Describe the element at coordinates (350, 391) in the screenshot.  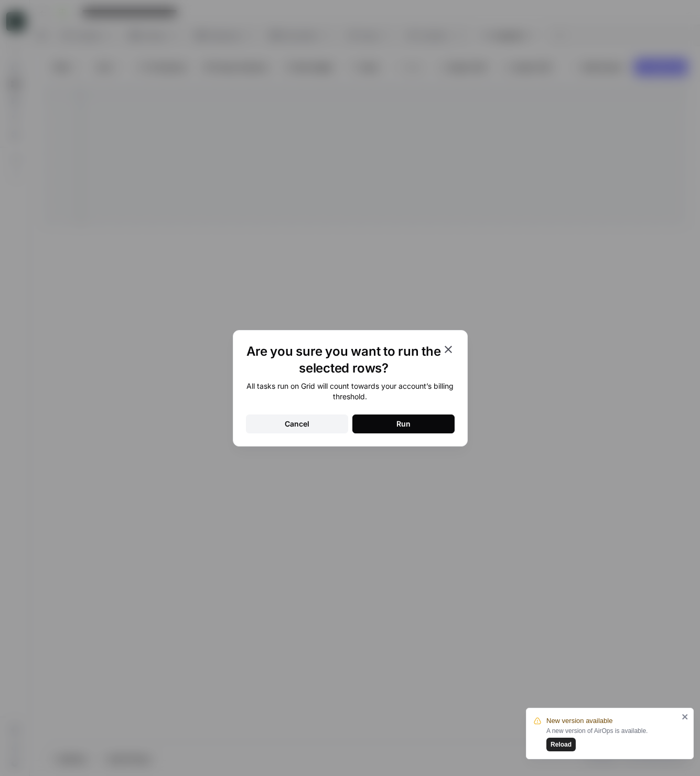
I see `div: All tasks run on Grid will count towards your account’s billing threshold.` at that location.